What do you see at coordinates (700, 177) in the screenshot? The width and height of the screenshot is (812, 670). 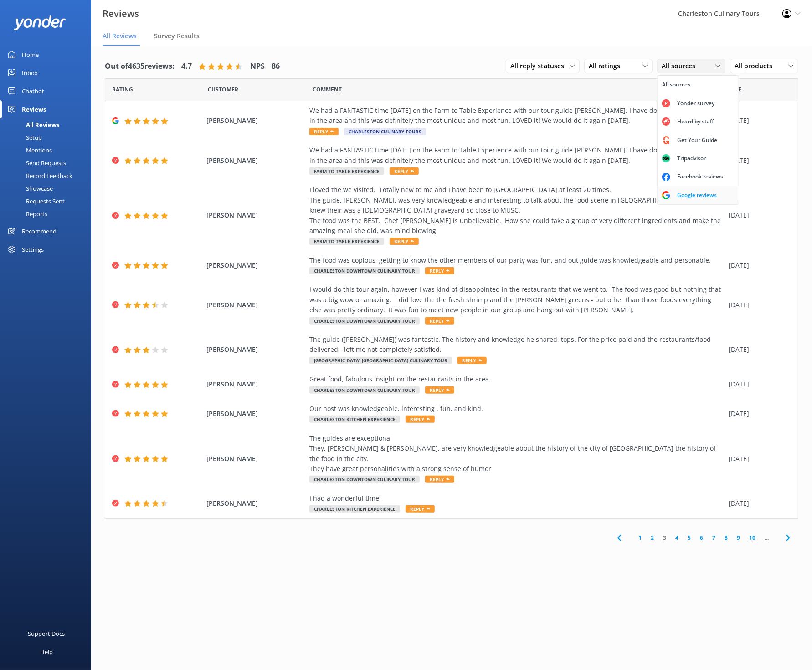 I see `div: Facebook reviews` at bounding box center [700, 177].